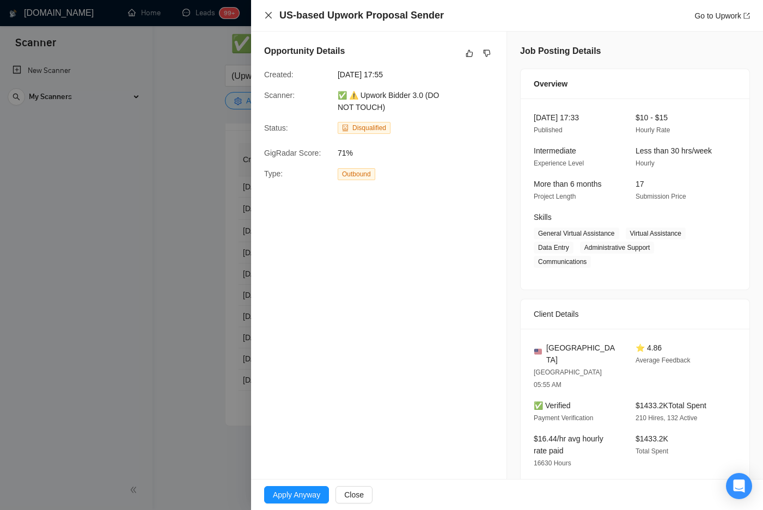  Describe the element at coordinates (652, 452) in the screenshot. I see `span: Total Spent` at that location.